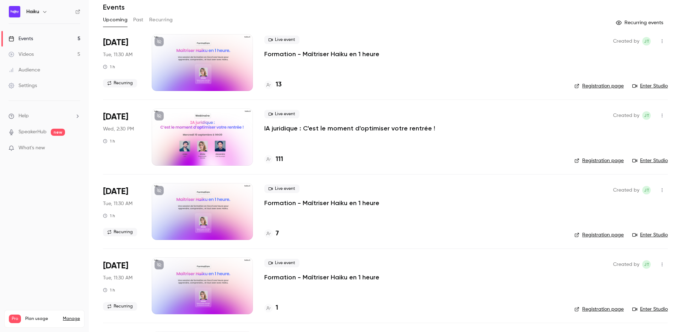 Image resolution: width=682 pixels, height=332 pixels. What do you see at coordinates (23, 86) in the screenshot?
I see `div: Settings` at bounding box center [23, 86].